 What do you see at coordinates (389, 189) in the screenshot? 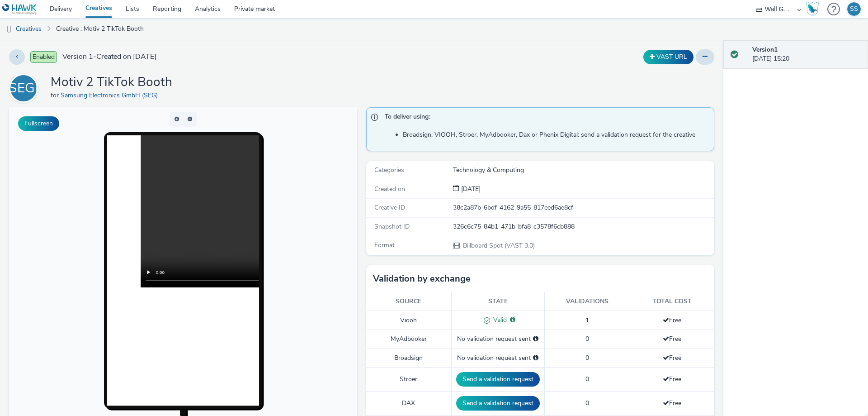
I see `span: Created on` at bounding box center [389, 189].